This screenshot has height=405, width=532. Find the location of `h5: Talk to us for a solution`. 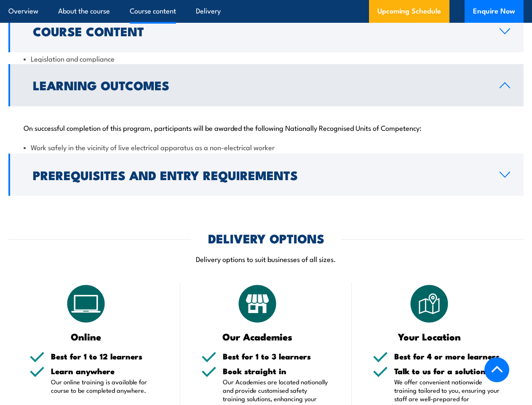

h5: Talk to us for a solution is located at coordinates (448, 370).